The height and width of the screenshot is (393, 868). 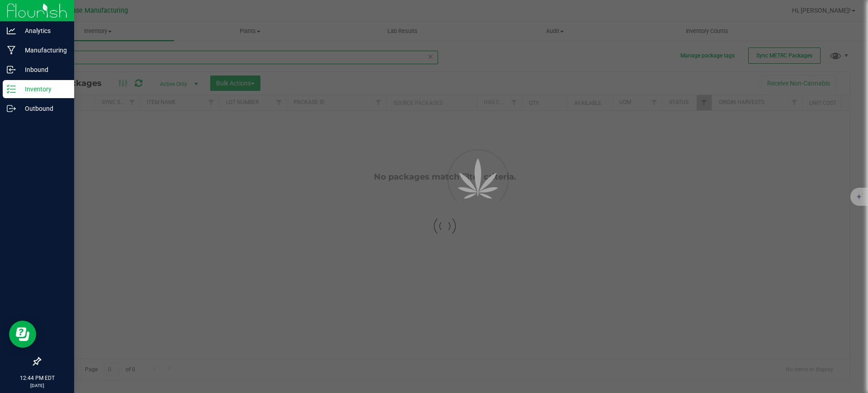 I want to click on p: Outbound, so click(x=43, y=108).